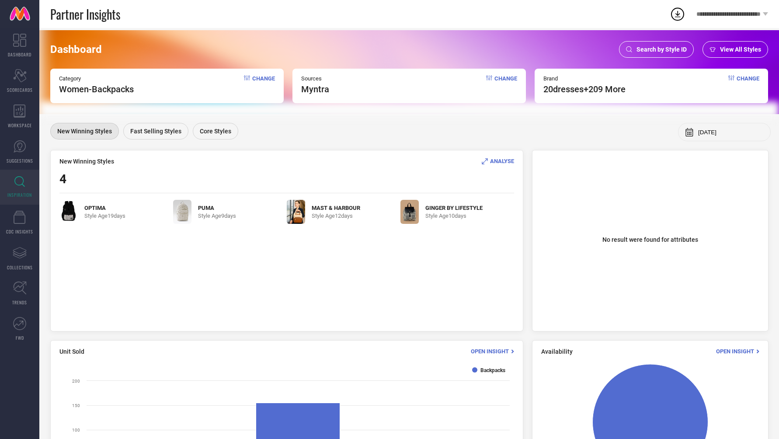 The height and width of the screenshot is (439, 779). I want to click on span: Partner Insights, so click(85, 14).